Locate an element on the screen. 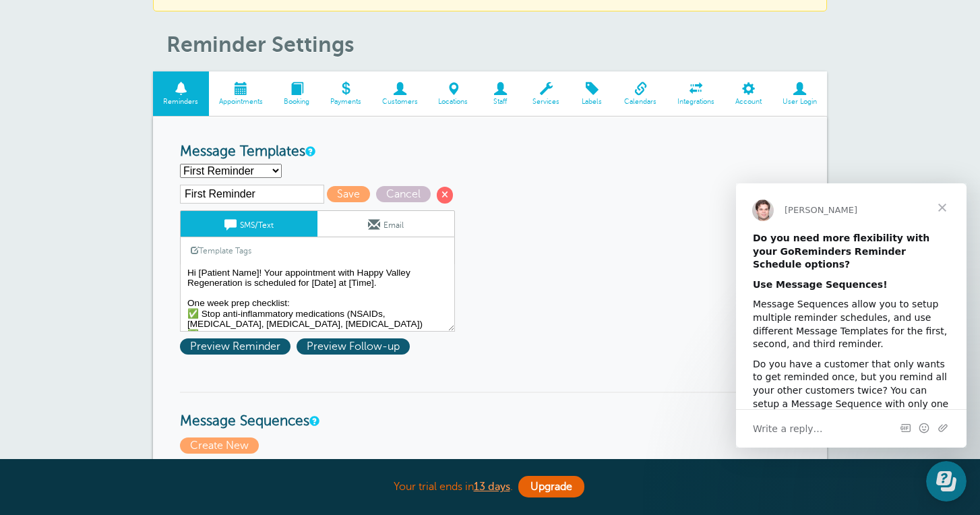  a: Integrations is located at coordinates (696, 94).